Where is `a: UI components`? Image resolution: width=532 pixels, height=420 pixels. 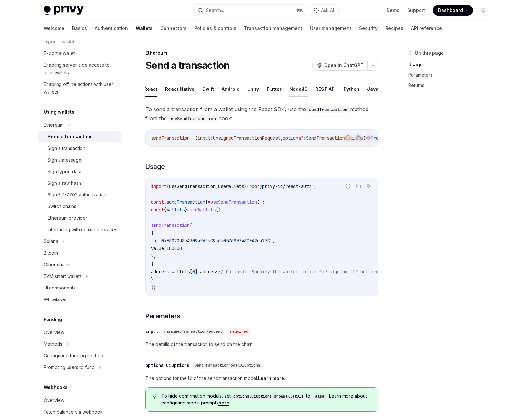 a: UI components is located at coordinates (80, 288).